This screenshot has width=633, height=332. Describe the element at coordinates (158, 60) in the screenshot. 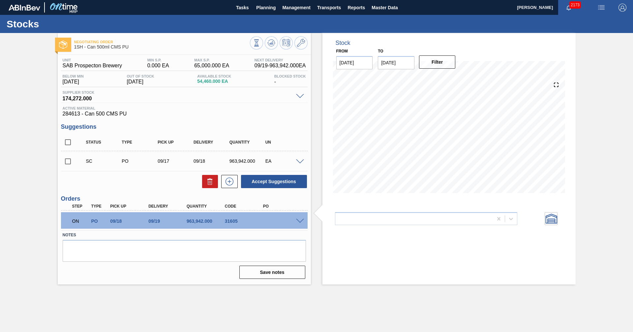

I see `span: MIN S.P.` at that location.